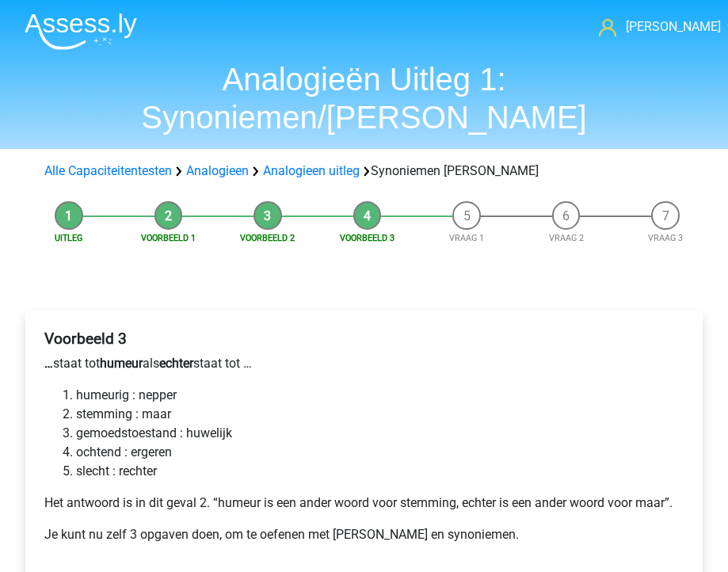  What do you see at coordinates (81, 31) in the screenshot?
I see `img: Assessly` at bounding box center [81, 31].